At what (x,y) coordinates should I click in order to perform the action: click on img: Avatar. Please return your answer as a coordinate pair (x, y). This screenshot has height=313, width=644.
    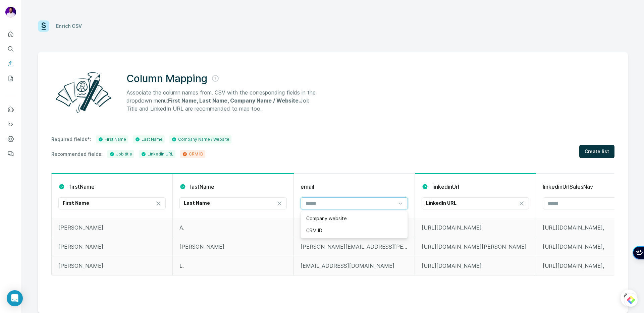
    Looking at the image, I should click on (11, 12).